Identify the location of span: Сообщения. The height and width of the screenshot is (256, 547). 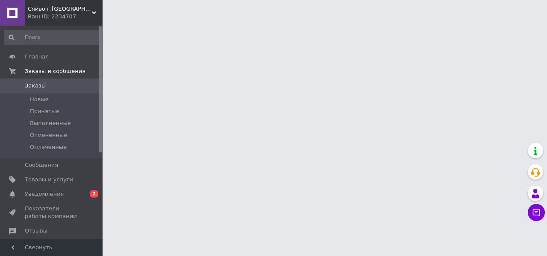
(41, 165).